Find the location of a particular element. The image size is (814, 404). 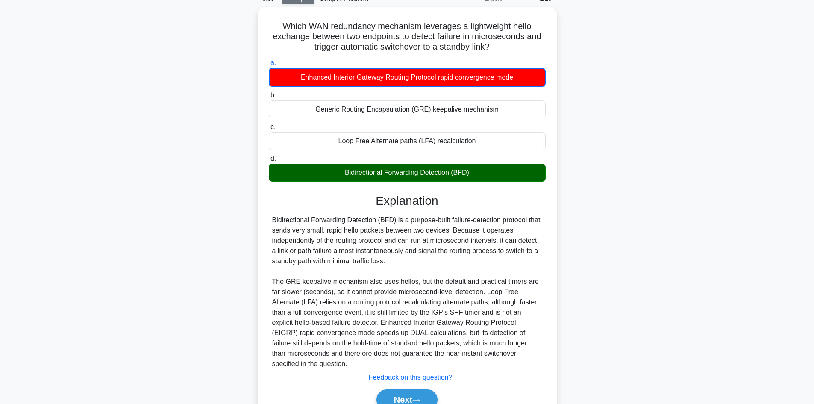

a: Feedback on this question? is located at coordinates (411, 377).